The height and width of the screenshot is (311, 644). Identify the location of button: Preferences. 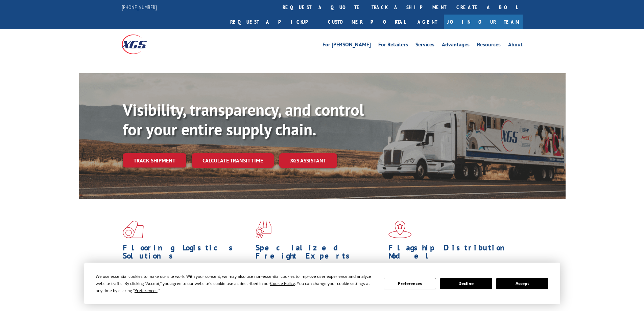
(410, 284).